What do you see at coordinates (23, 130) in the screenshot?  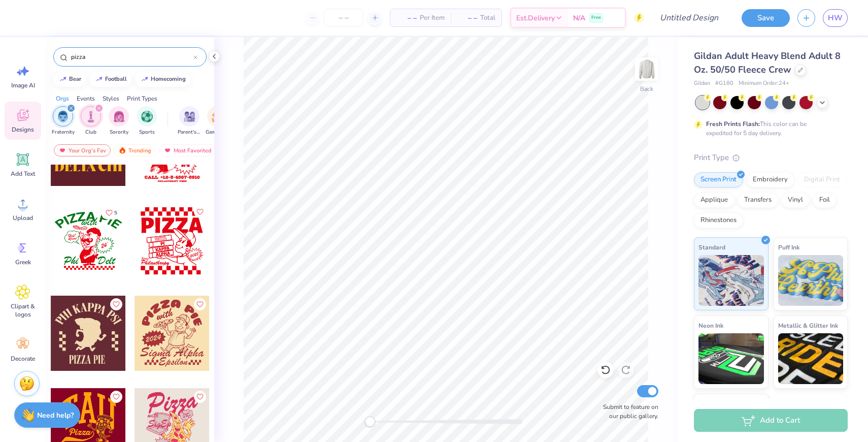 I see `span: Designs` at bounding box center [23, 130].